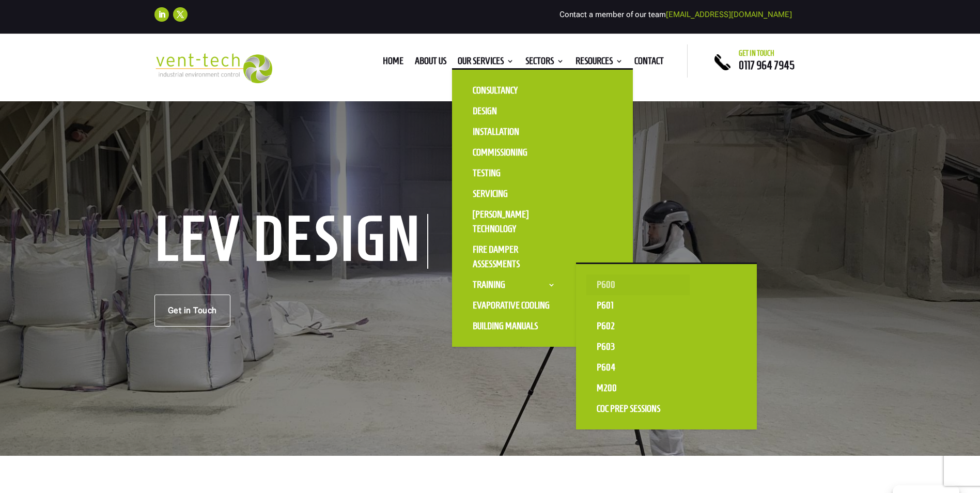 The image size is (980, 493). What do you see at coordinates (756, 54) in the screenshot?
I see `span: Get in touch` at bounding box center [756, 54].